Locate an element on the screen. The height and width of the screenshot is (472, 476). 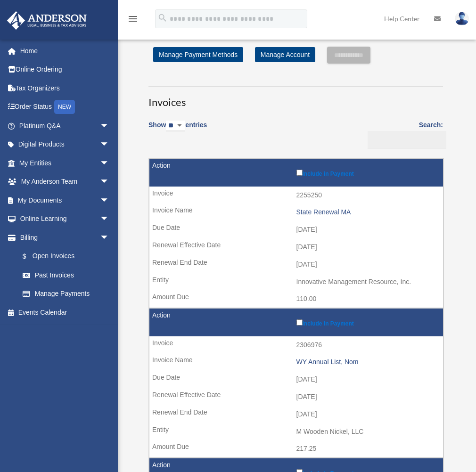
i: menu is located at coordinates (133, 19).